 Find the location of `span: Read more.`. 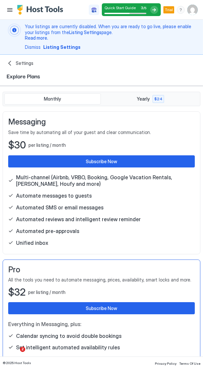

span: Read more. is located at coordinates (36, 38).